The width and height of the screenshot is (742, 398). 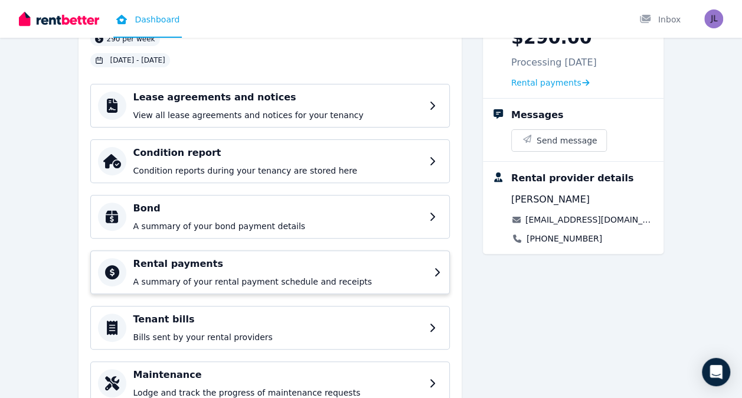 I want to click on span: 290 per week, so click(x=131, y=39).